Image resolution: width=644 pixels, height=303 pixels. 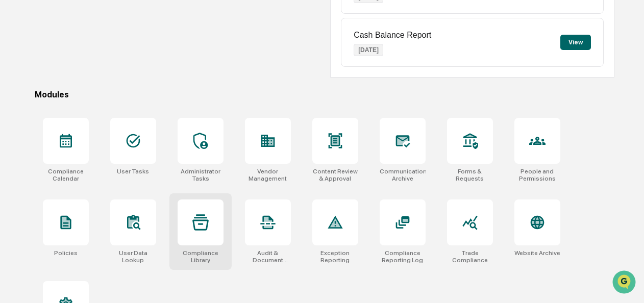 I want to click on div: Compliance Library, so click(x=200, y=257).